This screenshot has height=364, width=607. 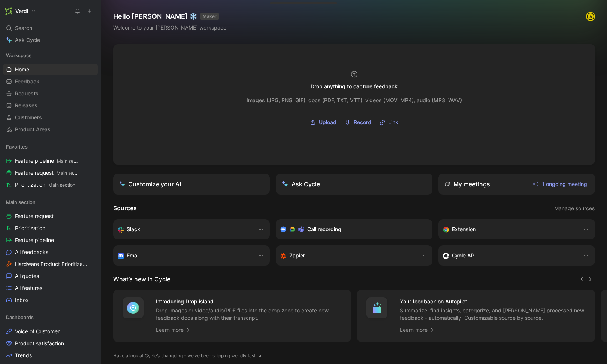 I want to click on a: Home, so click(x=50, y=69).